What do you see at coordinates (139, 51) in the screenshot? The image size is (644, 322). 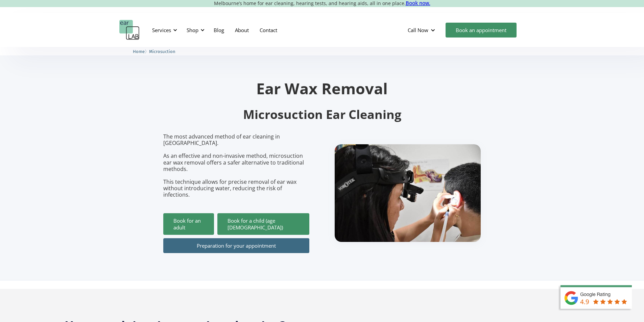 I see `a: Home` at bounding box center [139, 51].